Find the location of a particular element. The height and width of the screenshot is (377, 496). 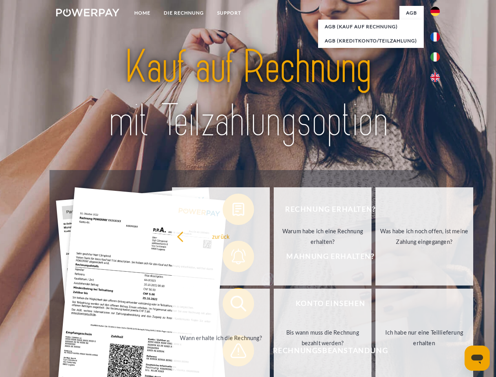

a: SUPPORT is located at coordinates (229, 13).